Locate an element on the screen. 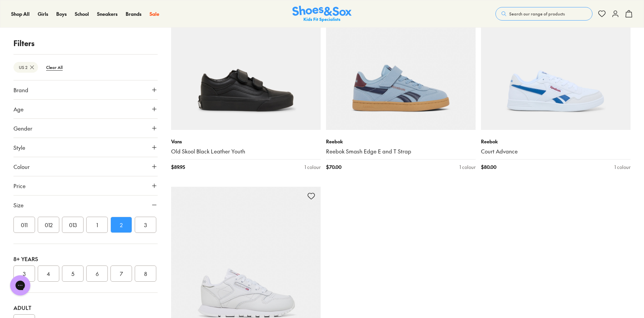 The image size is (644, 318). button: Price is located at coordinates (86, 186).